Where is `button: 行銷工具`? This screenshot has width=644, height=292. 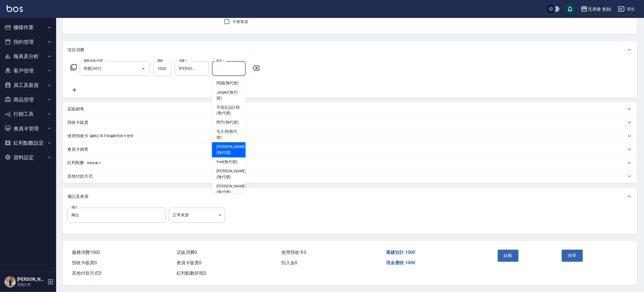
button: 行銷工具 is located at coordinates (28, 114).